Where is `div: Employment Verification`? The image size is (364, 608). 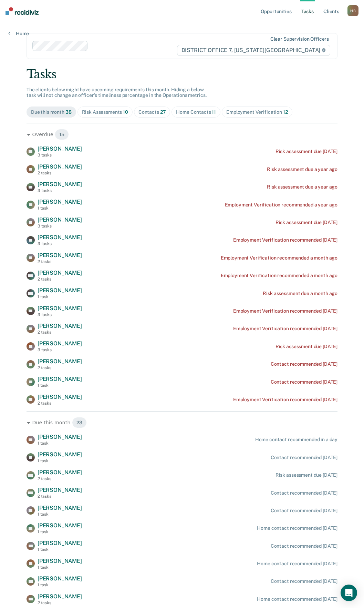 div: Employment Verification is located at coordinates (257, 112).